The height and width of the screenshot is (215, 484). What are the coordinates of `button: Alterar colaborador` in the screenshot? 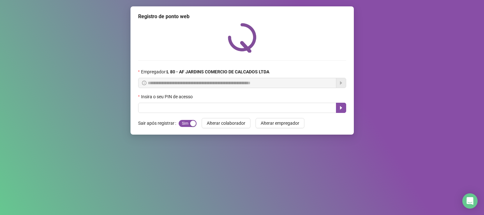 It's located at (226, 123).